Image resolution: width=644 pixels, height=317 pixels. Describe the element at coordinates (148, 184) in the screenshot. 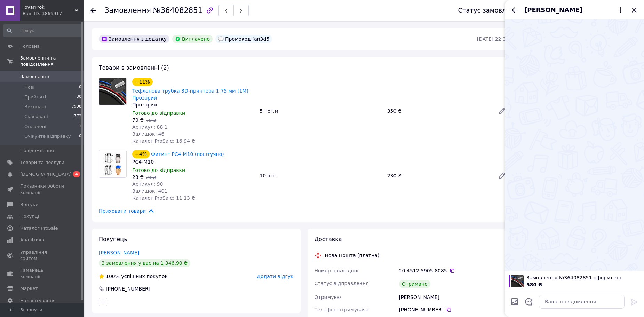

I see `span: Артикул: 90` at that location.